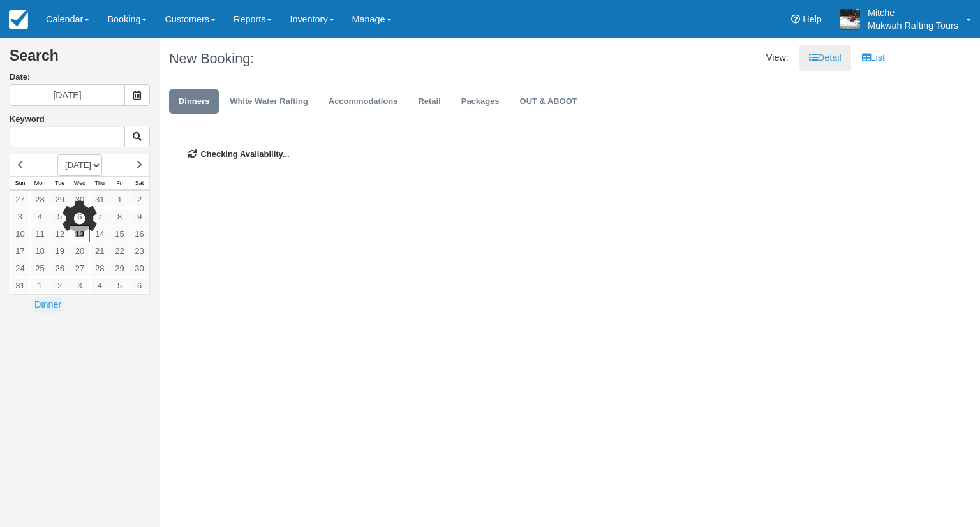 This screenshot has height=527, width=980. Describe the element at coordinates (269, 102) in the screenshot. I see `a: White Water Rafting` at that location.